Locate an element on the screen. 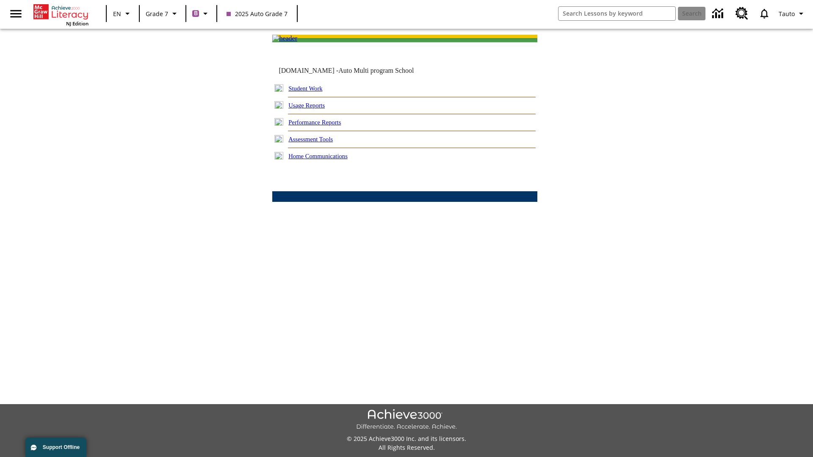 The width and height of the screenshot is (813, 457). a: Performance Reports is located at coordinates (315, 122).